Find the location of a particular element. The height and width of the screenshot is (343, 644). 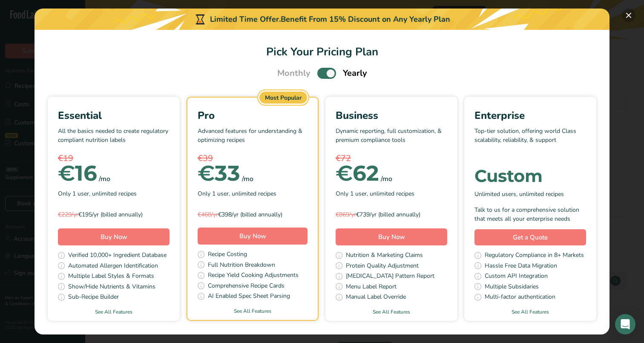

p: Top-tier solution, offering world Class scalability, reliability, & support is located at coordinates (531, 139).